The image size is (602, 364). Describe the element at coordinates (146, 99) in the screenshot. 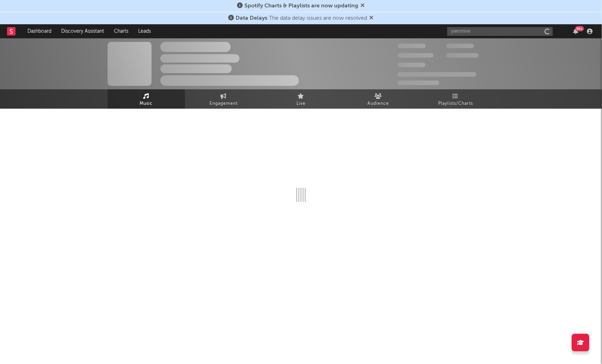

I see `a: Music` at that location.